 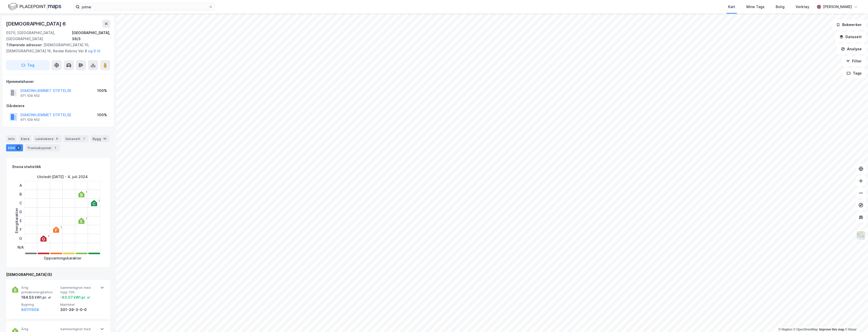 I want to click on div: Info, so click(x=12, y=138).